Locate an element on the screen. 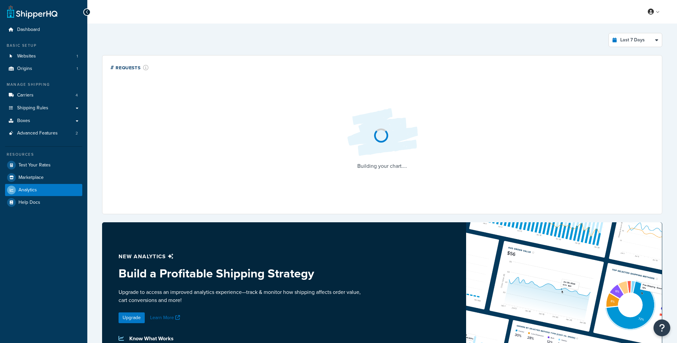 The width and height of the screenshot is (677, 343). a: Analytics is located at coordinates (44, 190).